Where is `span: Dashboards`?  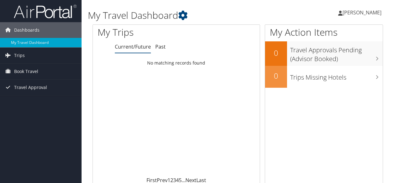
span: Dashboards is located at coordinates (27, 30).